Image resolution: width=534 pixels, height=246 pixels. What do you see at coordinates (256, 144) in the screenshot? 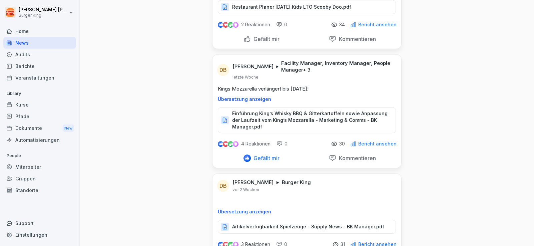
I see `p: 4 Reaktionen` at bounding box center [256, 144].